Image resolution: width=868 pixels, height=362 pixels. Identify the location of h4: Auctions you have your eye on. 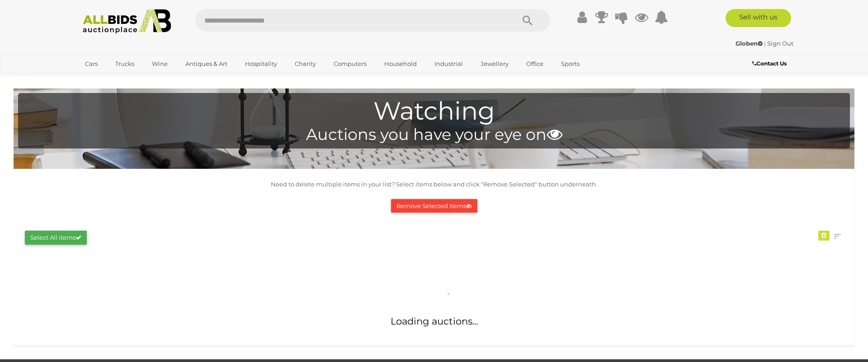
(434, 135).